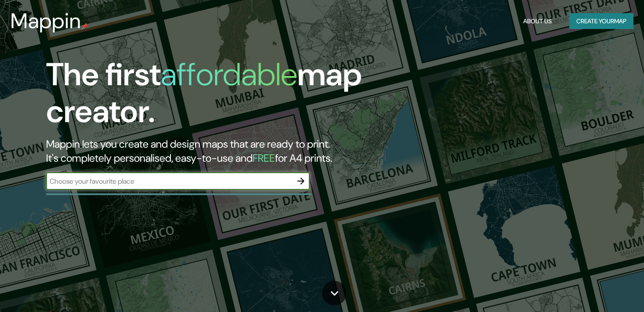 Image resolution: width=644 pixels, height=312 pixels. I want to click on h3: Mappin, so click(46, 21).